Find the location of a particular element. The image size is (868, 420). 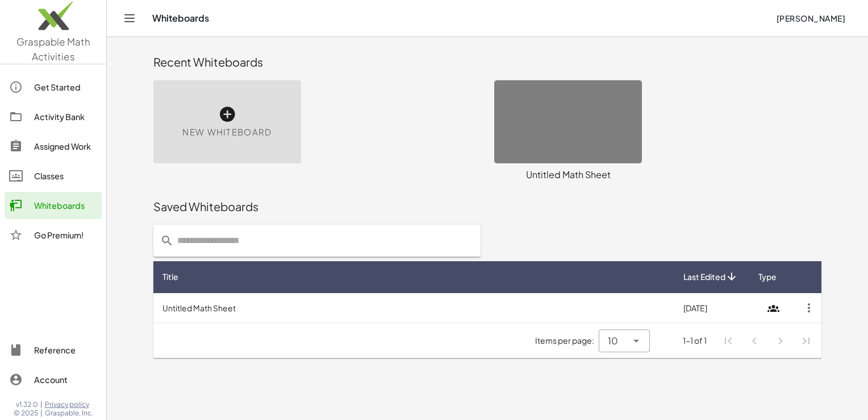

span: Graspable Math Activities is located at coordinates (53, 49).